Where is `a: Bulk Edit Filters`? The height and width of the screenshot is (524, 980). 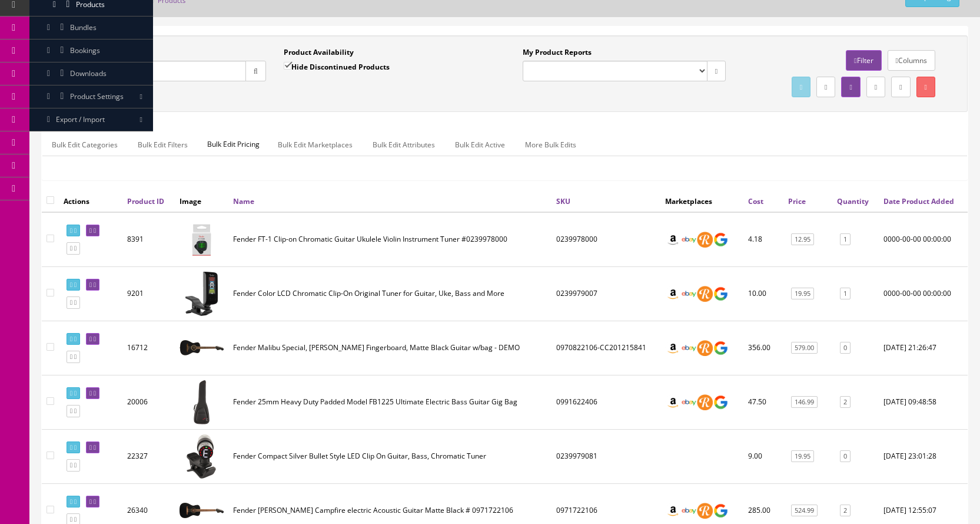 a: Bulk Edit Filters is located at coordinates (163, 144).